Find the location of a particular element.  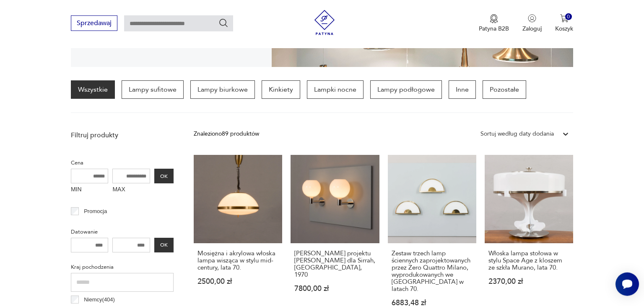

div: 0 is located at coordinates (569, 17).